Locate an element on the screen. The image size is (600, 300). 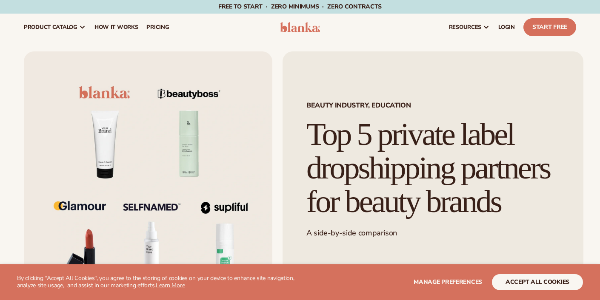
span: Beauty industry, Education is located at coordinates (433, 106).